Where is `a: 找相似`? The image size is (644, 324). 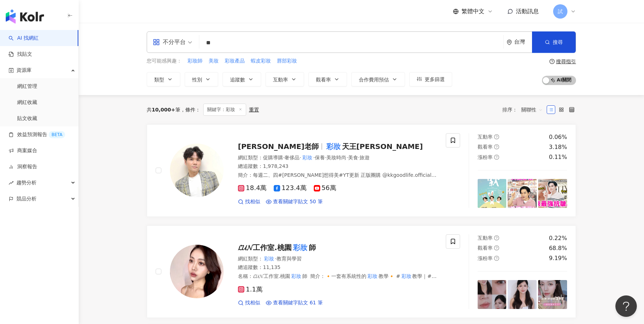 a: 找相似 is located at coordinates (249, 302).